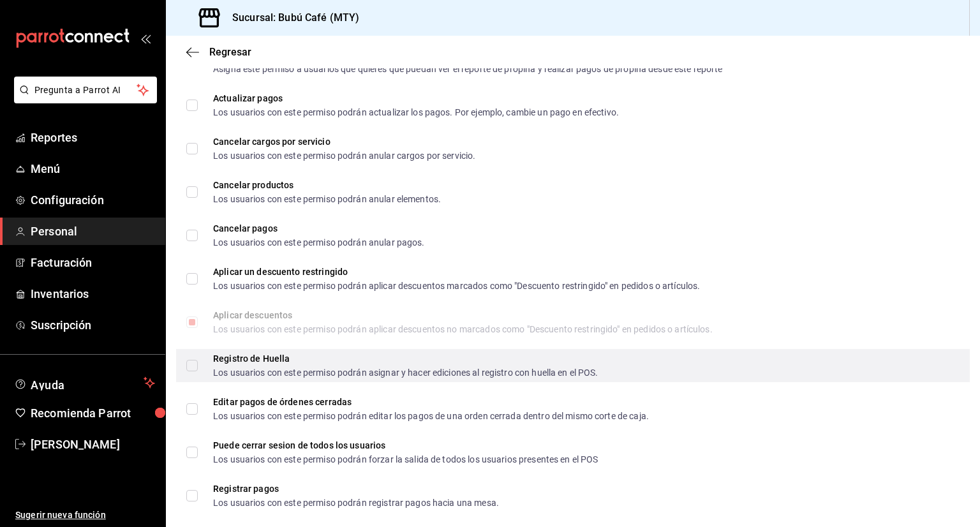  What do you see at coordinates (462, 329) in the screenshot?
I see `div: Los usuarios con este permiso podrán aplicar descuentos no marcados como "Descuento restringido" ...` at bounding box center [462, 329].